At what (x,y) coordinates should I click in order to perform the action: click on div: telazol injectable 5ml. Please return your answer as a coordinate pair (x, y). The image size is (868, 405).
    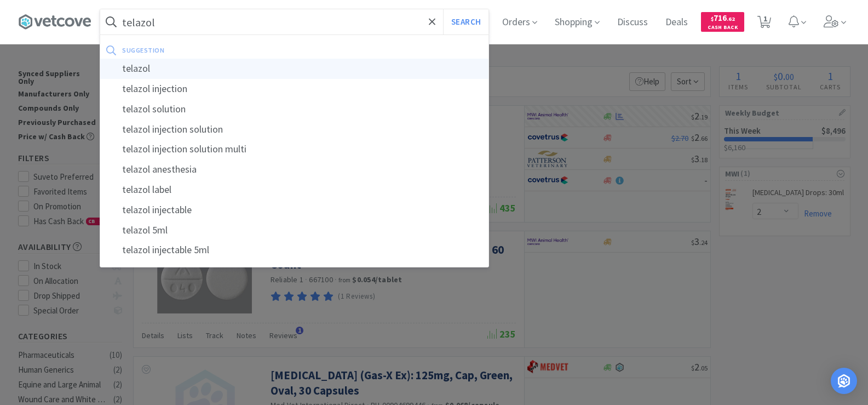
    Looking at the image, I should click on (294, 250).